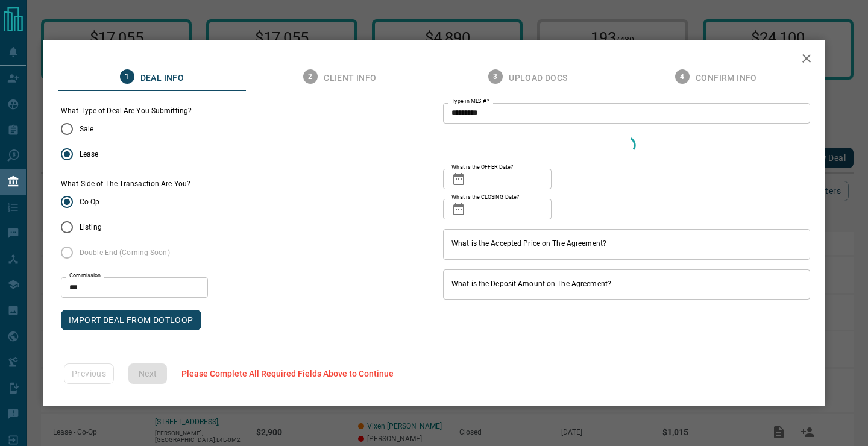 This screenshot has width=868, height=446. Describe the element at coordinates (90, 227) in the screenshot. I see `span: Listing` at that location.